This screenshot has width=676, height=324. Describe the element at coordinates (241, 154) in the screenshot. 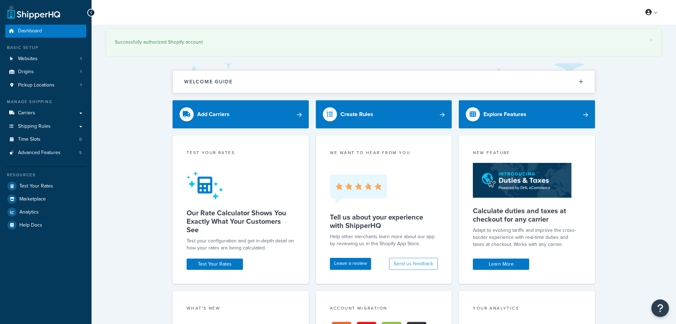

I see `div: Test your rates` at that location.